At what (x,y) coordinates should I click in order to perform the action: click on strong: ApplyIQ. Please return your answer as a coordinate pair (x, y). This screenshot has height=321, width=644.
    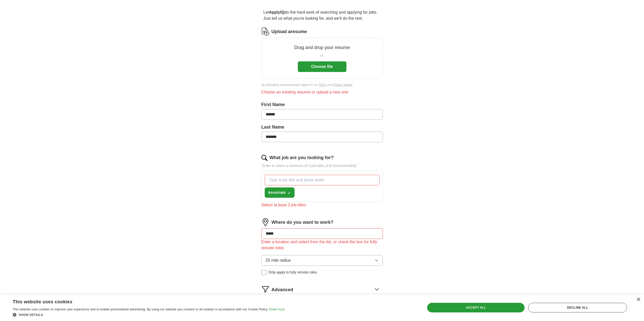
    Looking at the image, I should click on (277, 12).